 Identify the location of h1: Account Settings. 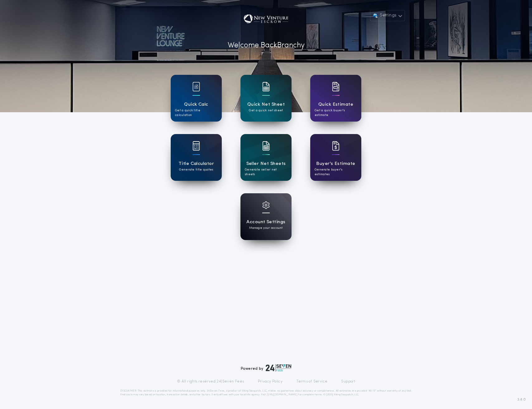
(266, 222).